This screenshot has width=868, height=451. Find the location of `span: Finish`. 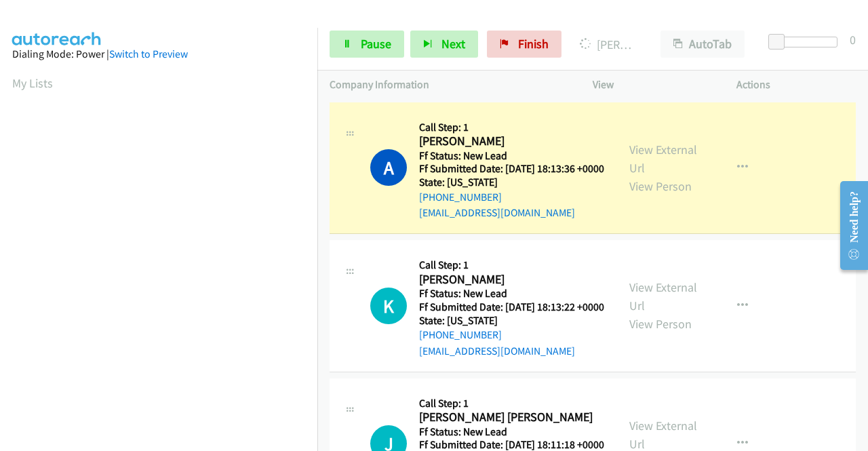

span: Finish is located at coordinates (533, 43).